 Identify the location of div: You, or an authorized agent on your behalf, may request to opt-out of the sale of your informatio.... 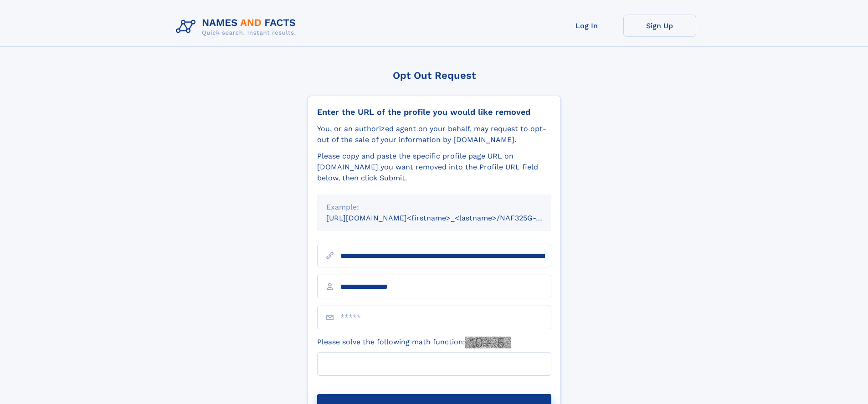
(434, 134).